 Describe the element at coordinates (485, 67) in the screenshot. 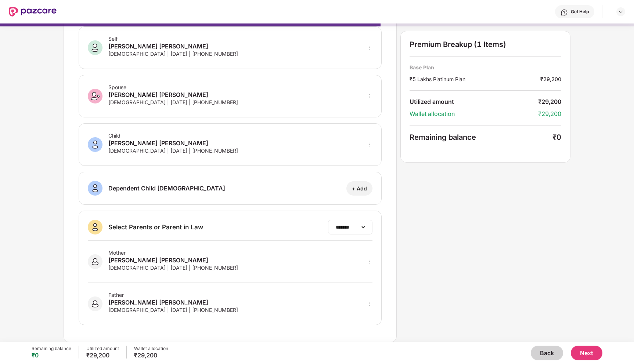

I see `div: Base Plan` at that location.